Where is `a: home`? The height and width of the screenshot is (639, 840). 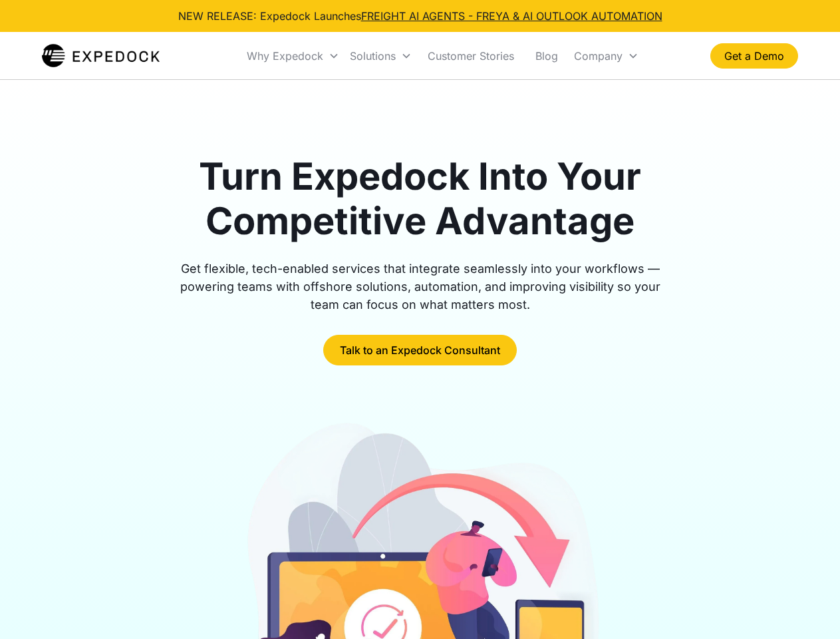 a: home is located at coordinates (101, 56).